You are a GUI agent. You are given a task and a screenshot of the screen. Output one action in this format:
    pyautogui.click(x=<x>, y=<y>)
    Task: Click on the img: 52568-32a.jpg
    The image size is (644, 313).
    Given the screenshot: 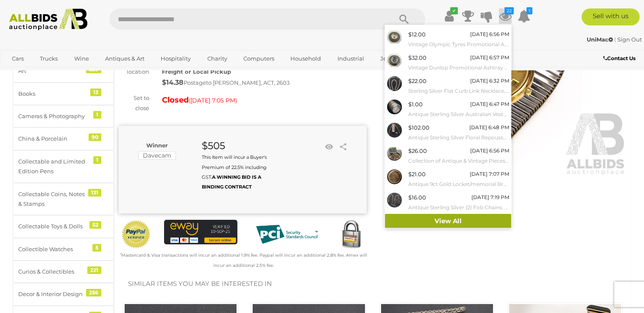 What is the action you would take?
    pyautogui.click(x=395, y=154)
    